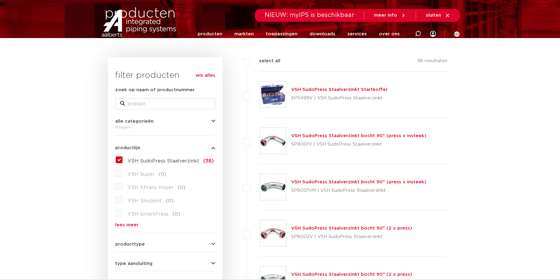  Describe the element at coordinates (359, 191) in the screenshot. I see `p: SP8001VM | VSH SudoPress Staalverzinkt` at that location.